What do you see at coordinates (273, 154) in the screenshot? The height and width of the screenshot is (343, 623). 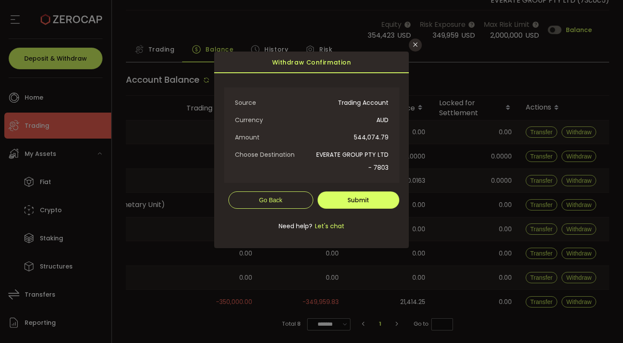 I see `span: Choose Destination` at bounding box center [273, 154].